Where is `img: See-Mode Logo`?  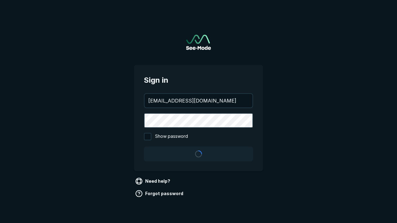
img: See-Mode Logo is located at coordinates (199, 42).